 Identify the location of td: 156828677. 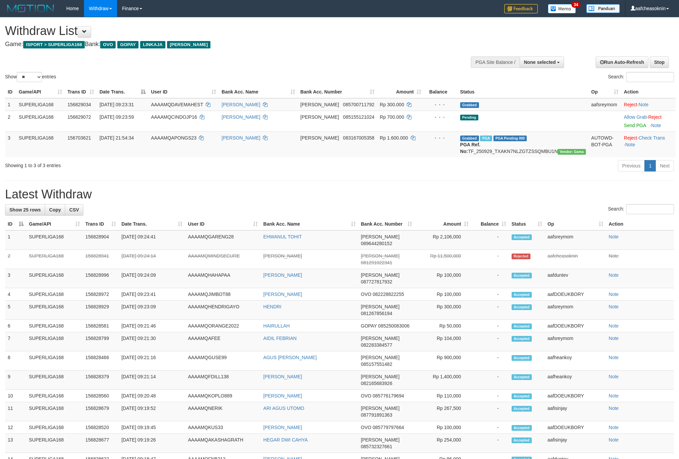
(100, 443).